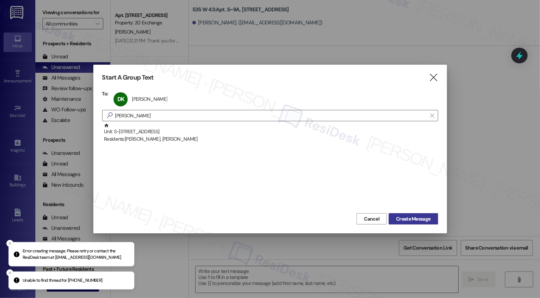 This screenshot has height=298, width=540. Describe the element at coordinates (413, 219) in the screenshot. I see `span: Create Message` at that location.